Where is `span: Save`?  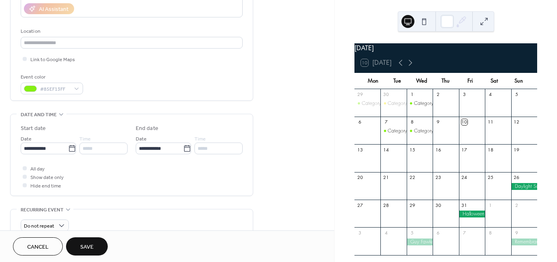
span: Save is located at coordinates (87, 247).